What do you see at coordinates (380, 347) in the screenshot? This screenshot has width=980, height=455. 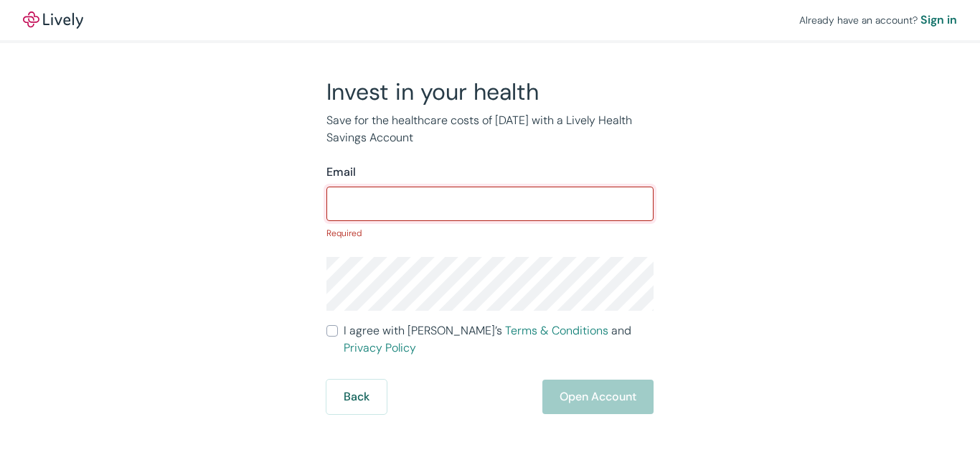 I see `a: Privacy Policy` at bounding box center [380, 347].